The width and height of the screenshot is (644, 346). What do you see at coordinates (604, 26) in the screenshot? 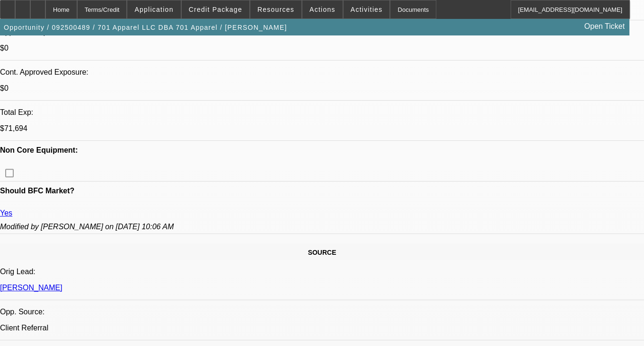
I see `a: Open Ticket` at bounding box center [604, 26].